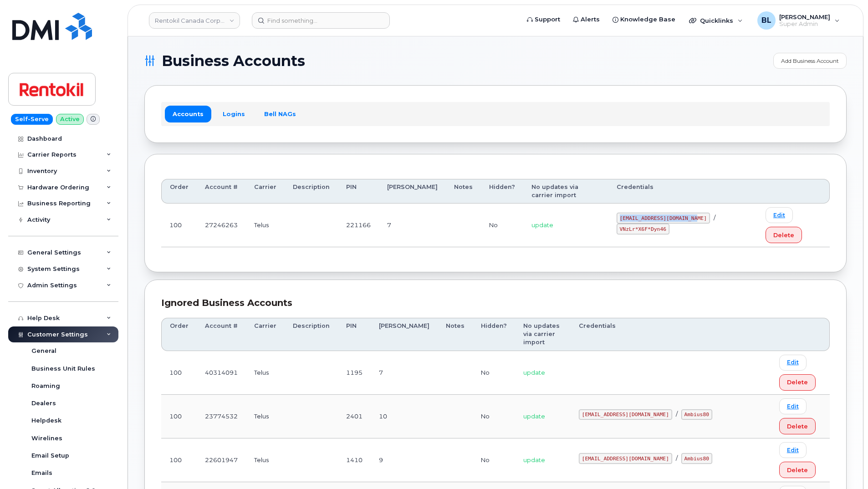  What do you see at coordinates (355, 460) in the screenshot?
I see `td: 1410` at bounding box center [355, 460].